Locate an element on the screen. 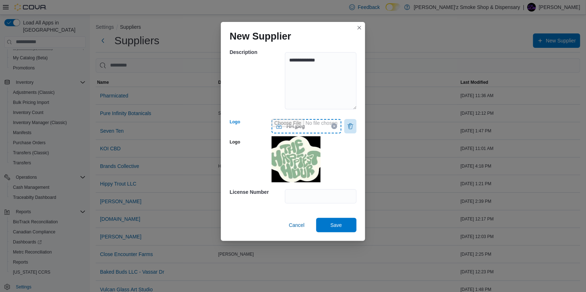 Image resolution: width=586 pixels, height=292 pixels. h5: License Number is located at coordinates (257, 192).